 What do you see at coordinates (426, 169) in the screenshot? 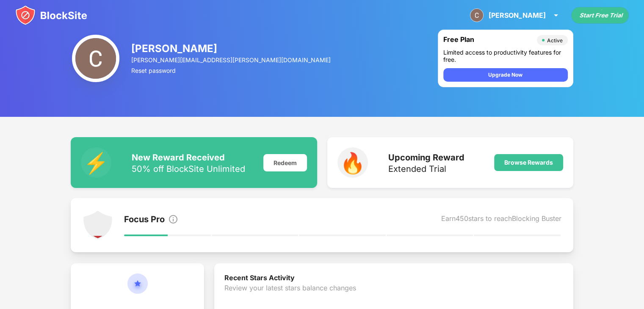
I see `div: Extended Trial` at bounding box center [426, 169].